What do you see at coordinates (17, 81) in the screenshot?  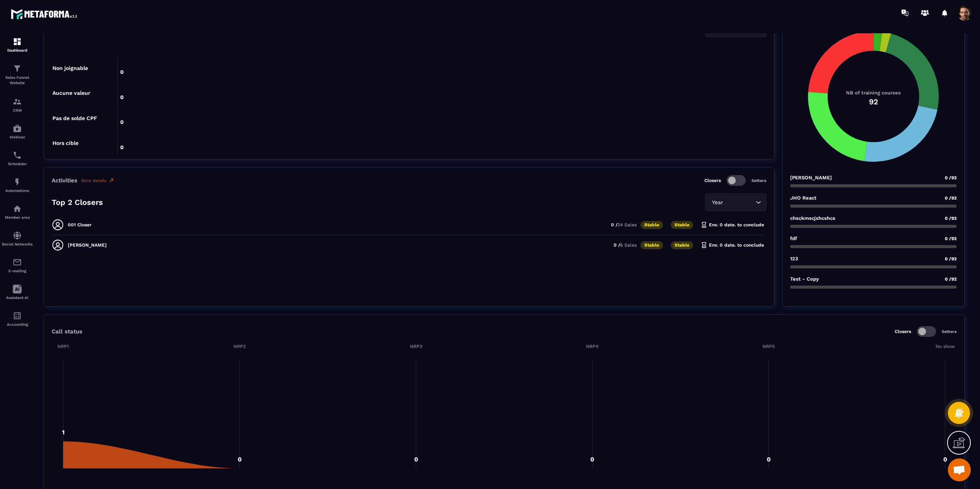 I see `p: Sales Funnel Website` at bounding box center [17, 81].